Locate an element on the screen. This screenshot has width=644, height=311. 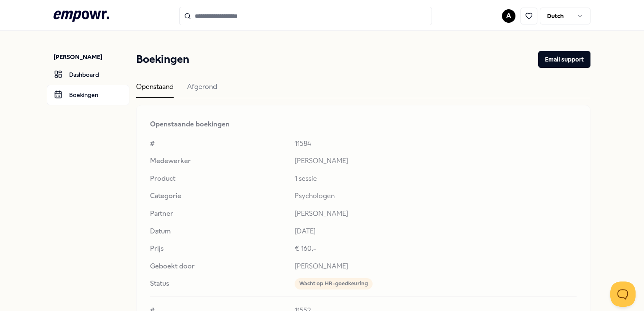
p: Product is located at coordinates (219, 179).